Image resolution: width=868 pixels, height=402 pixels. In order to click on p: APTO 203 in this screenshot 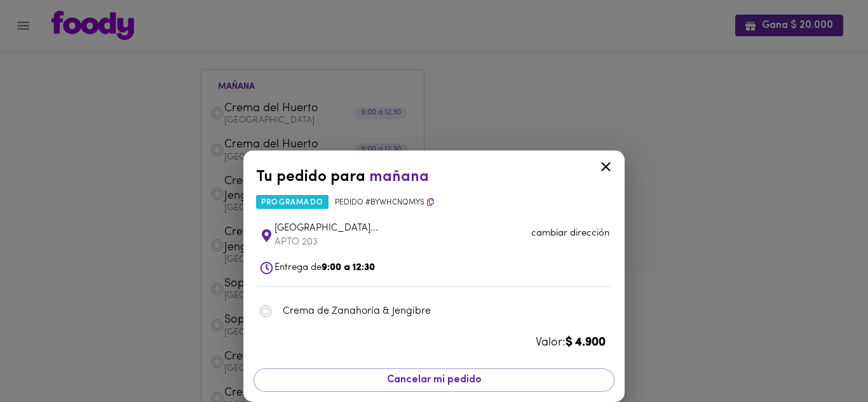, I will do `click(349, 242)`.